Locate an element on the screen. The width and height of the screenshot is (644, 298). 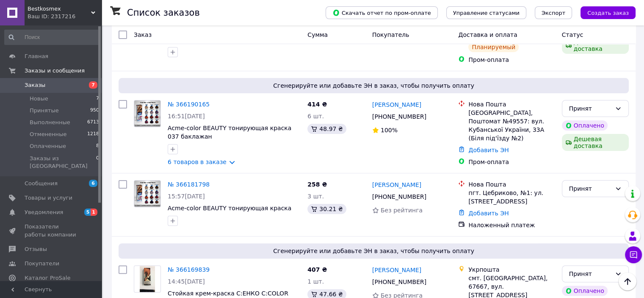
span: Покупатель is located at coordinates (390, 35).